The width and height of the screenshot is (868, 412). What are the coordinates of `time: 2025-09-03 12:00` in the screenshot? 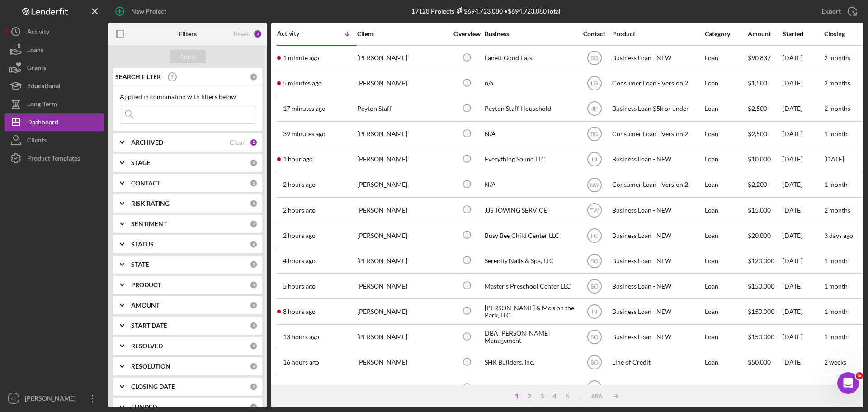 It's located at (299, 286).